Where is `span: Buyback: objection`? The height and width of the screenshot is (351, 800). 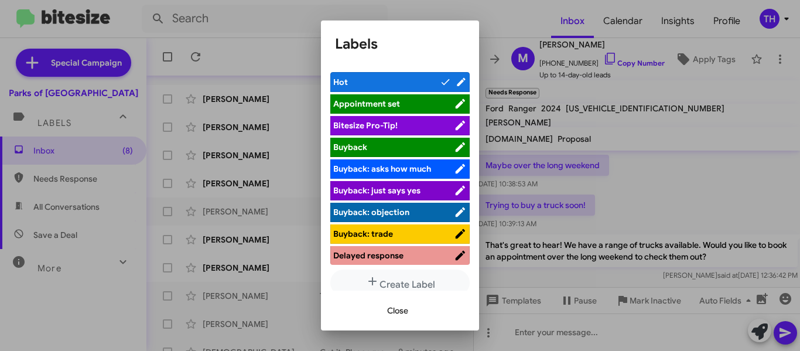 span: Buyback: objection is located at coordinates (371, 212).